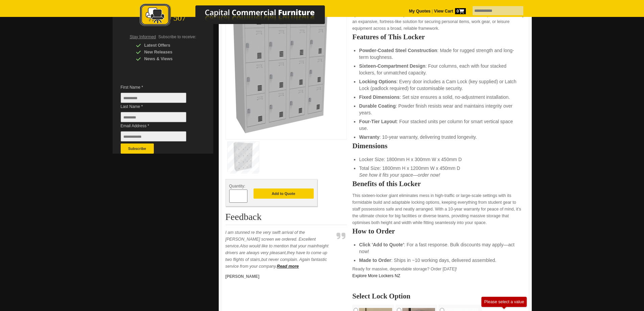  Describe the element at coordinates (438, 54) in the screenshot. I see `li: : Made for rugged strength and long-term toughness.` at that location.